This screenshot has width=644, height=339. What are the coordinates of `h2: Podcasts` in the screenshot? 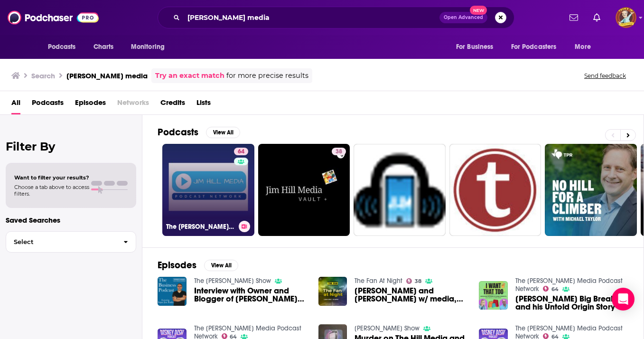 It's located at (178, 132).